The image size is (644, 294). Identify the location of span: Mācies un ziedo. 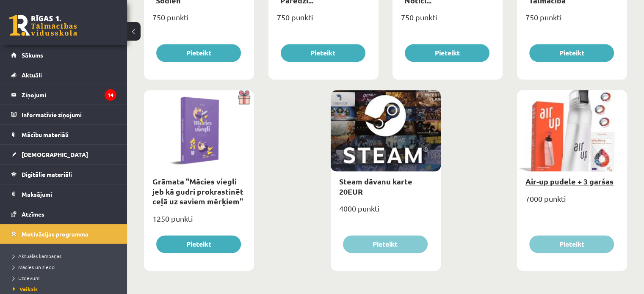
(34, 267).